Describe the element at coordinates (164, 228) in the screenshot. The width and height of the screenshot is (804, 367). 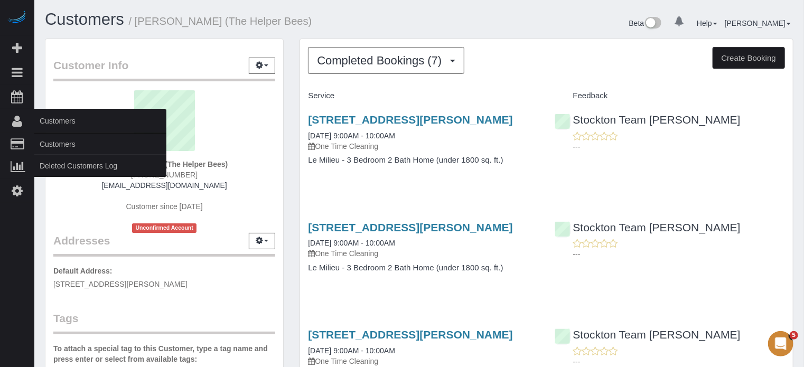
I see `span: Unconfirmed Account` at that location.